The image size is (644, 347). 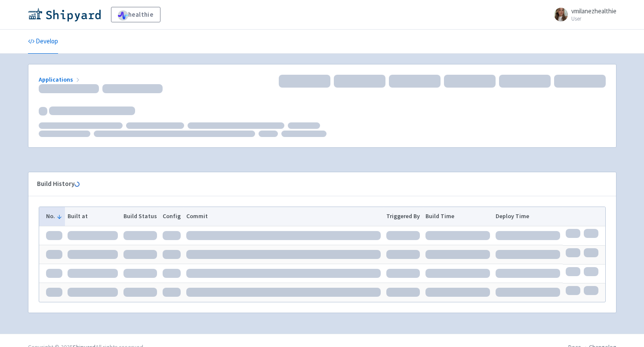 I want to click on th: Build Time, so click(x=458, y=217).